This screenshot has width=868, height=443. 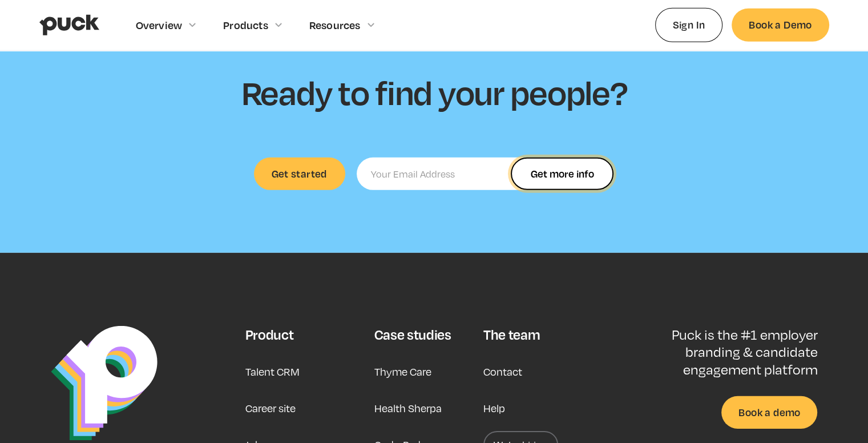 I want to click on a: Get started, so click(x=300, y=173).